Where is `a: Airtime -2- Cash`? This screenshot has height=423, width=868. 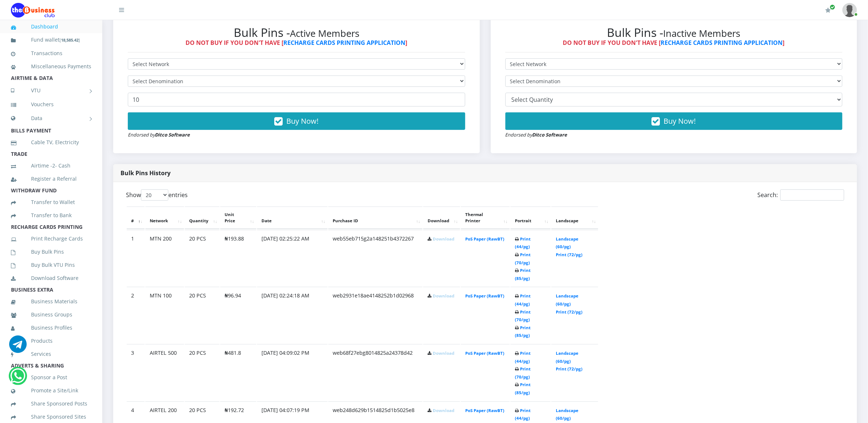 a: Airtime -2- Cash is located at coordinates (51, 165).